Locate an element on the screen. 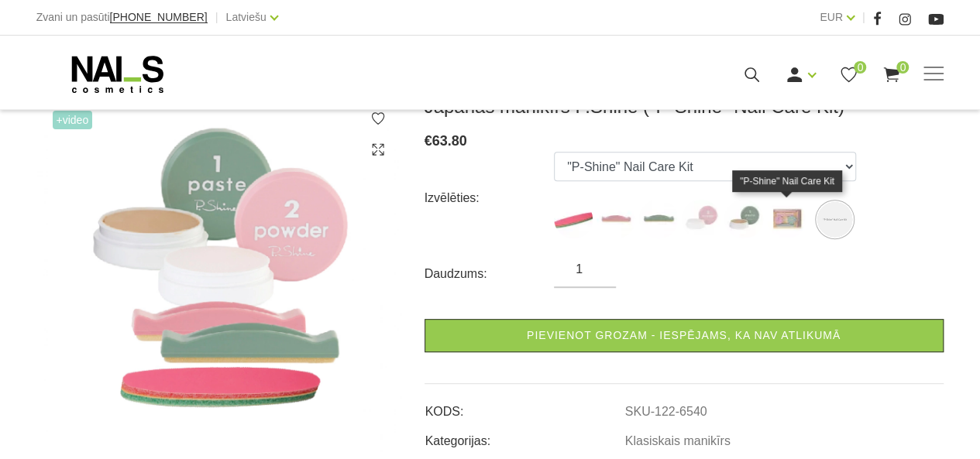  a: Pievienot grozam is located at coordinates (684, 335).